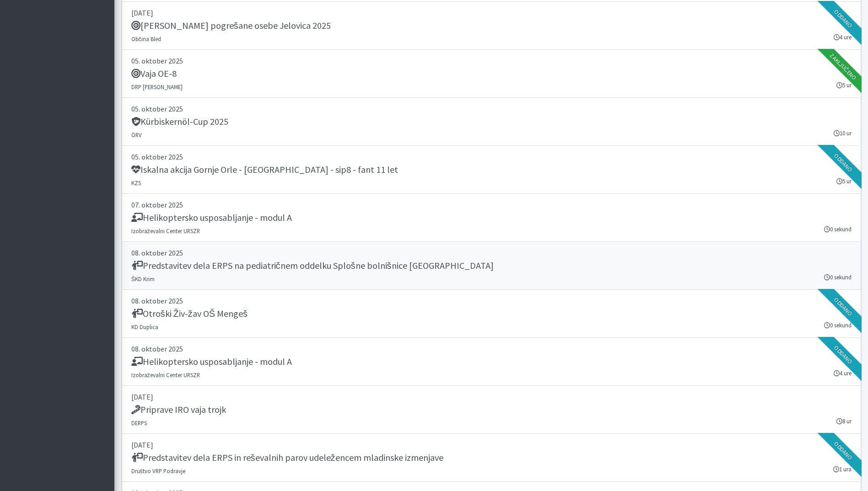  I want to click on a: 05. oktober 2025 Kürbiskernöl-Cup 2025 ÖRV 10 ur, so click(491, 121).